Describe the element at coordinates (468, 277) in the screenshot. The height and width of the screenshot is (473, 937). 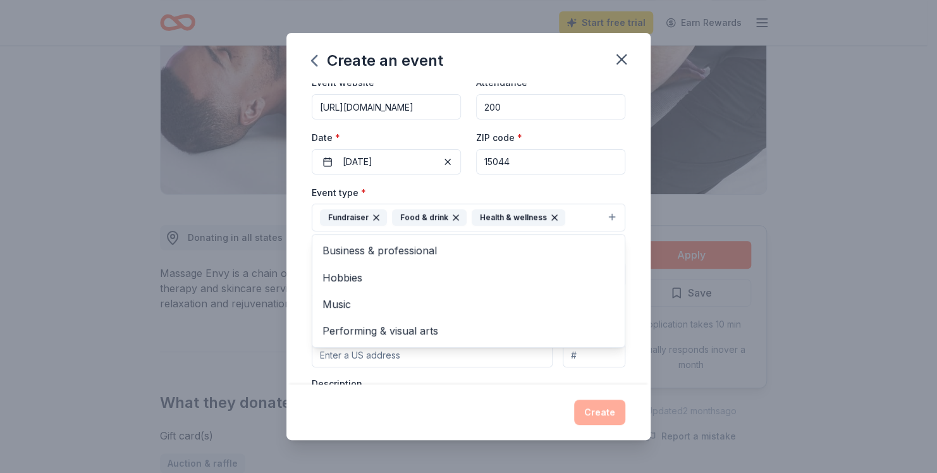
I see `span: Hobbies` at that location.